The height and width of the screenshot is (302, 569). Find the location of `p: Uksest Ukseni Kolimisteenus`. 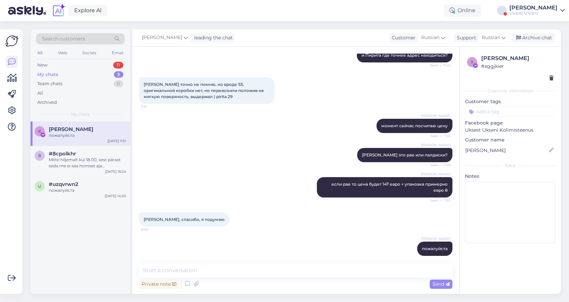

p: Uksest Ukseni Kolimisteenus is located at coordinates (510, 130).